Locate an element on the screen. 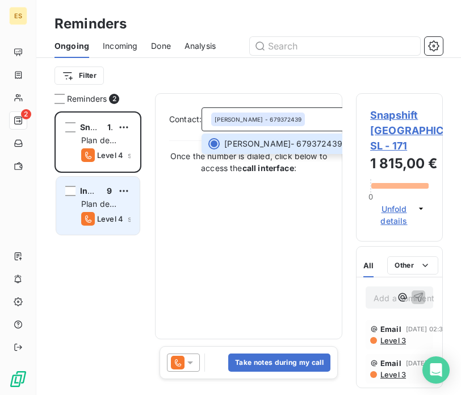  img: Logo LeanPay is located at coordinates (18, 379).